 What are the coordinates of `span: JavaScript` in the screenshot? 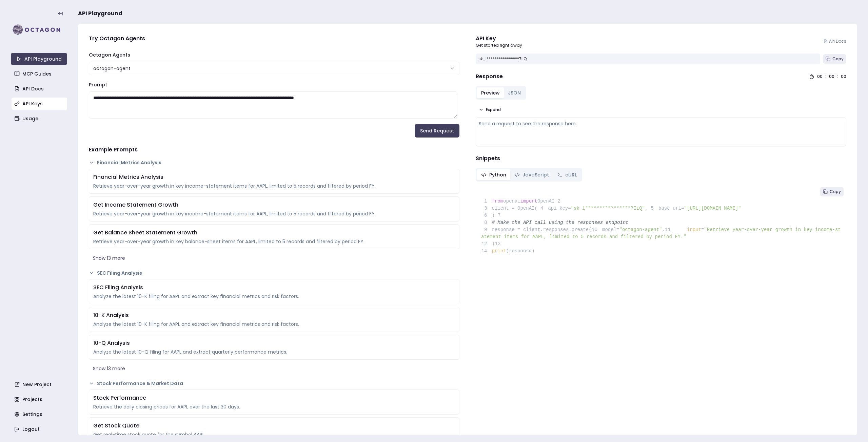 It's located at (535, 175).